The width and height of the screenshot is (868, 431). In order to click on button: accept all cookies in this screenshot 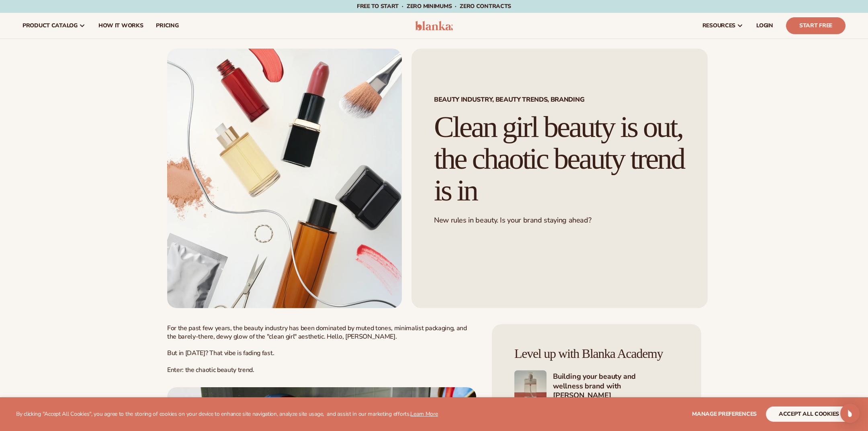, I will do `click(809, 414)`.